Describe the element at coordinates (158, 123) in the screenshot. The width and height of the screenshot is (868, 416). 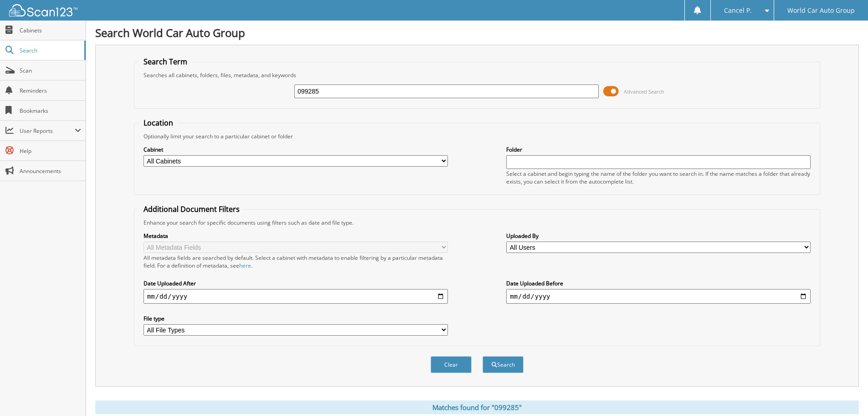
I see `legend: Location` at that location.